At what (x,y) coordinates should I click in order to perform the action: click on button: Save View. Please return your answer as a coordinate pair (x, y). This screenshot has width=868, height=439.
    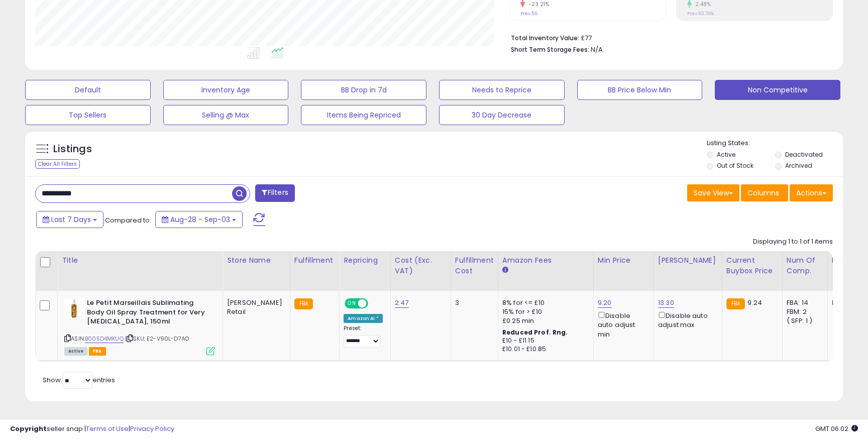
    Looking at the image, I should click on (713, 193).